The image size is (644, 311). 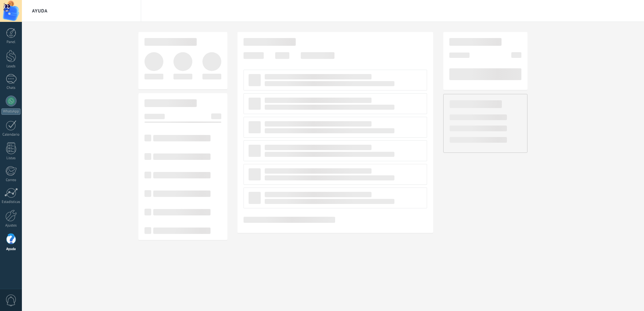 What do you see at coordinates (11, 249) in the screenshot?
I see `div: Ayuda` at bounding box center [11, 249].